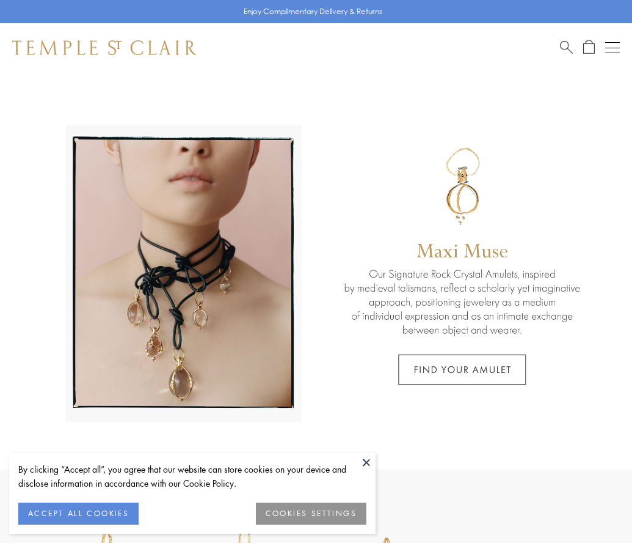  What do you see at coordinates (566, 47) in the screenshot?
I see `a: Search` at bounding box center [566, 47].